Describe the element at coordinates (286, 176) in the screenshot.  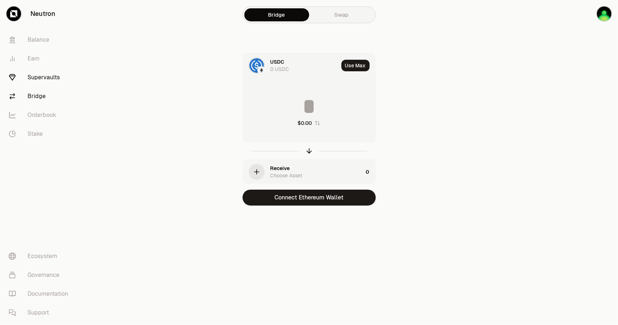
I see `div: Choose Asset` at that location.